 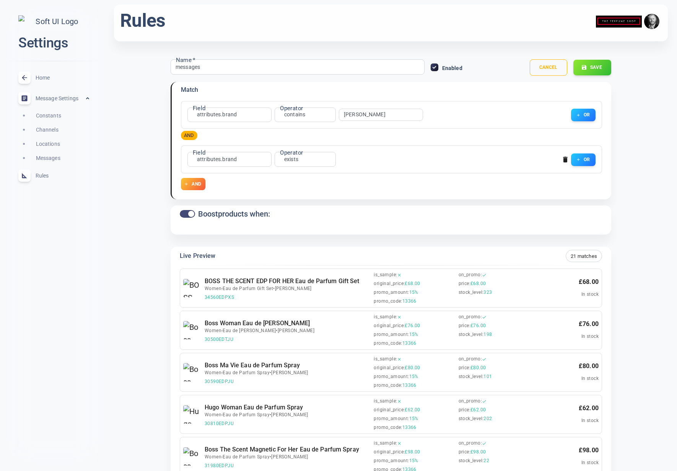 What do you see at coordinates (192, 372) in the screenshot?
I see `img: Boss Ma Vie Eau de Parfum Spray` at bounding box center [192, 372].